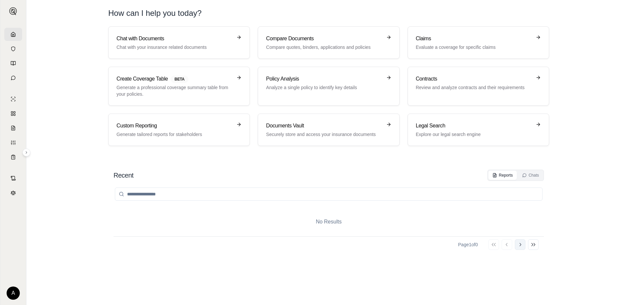 This screenshot has width=631, height=305. I want to click on h3: Documents Vault, so click(324, 126).